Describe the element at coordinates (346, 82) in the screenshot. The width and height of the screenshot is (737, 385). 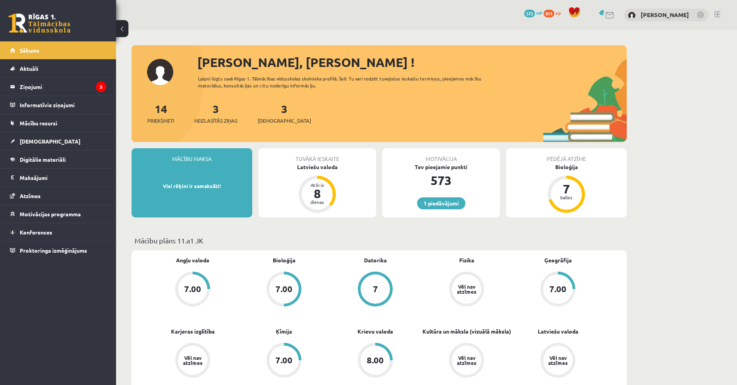
I see `div: Laipni lūgts savā Rīgas 1. Tālmācības vidusskolas skolnieka profilā. Šeit Tu vari redzēt tuvojošo...` at that location.